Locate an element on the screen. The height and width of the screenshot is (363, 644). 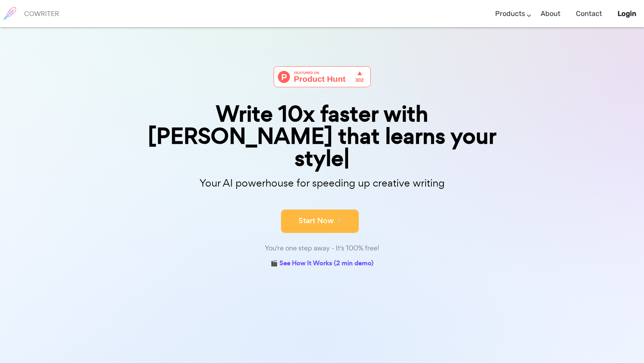
b: Login is located at coordinates (628, 13).